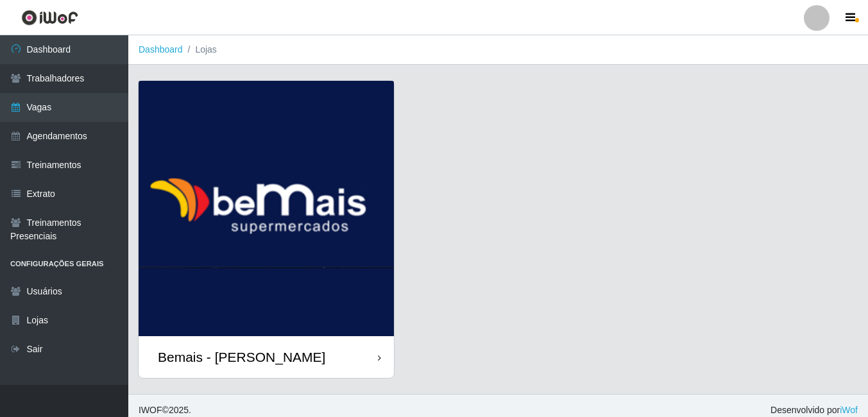  What do you see at coordinates (50, 17) in the screenshot?
I see `img: CoreUI Logo` at bounding box center [50, 17].